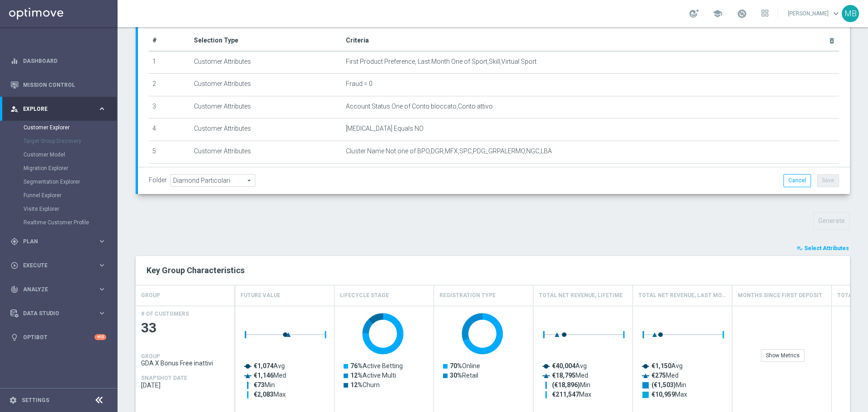  What do you see at coordinates (70, 182) in the screenshot?
I see `div: Segmentation Explorer` at bounding box center [70, 182].